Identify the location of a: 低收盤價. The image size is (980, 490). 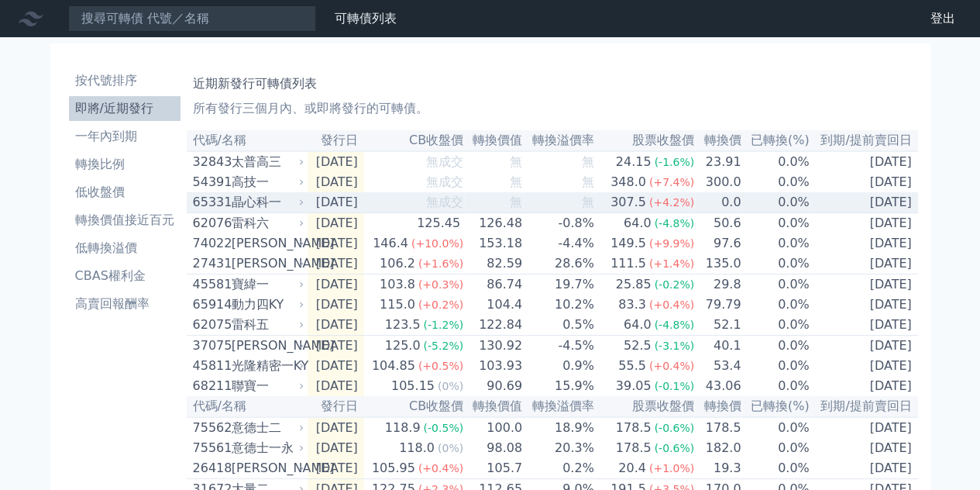
(124, 192).